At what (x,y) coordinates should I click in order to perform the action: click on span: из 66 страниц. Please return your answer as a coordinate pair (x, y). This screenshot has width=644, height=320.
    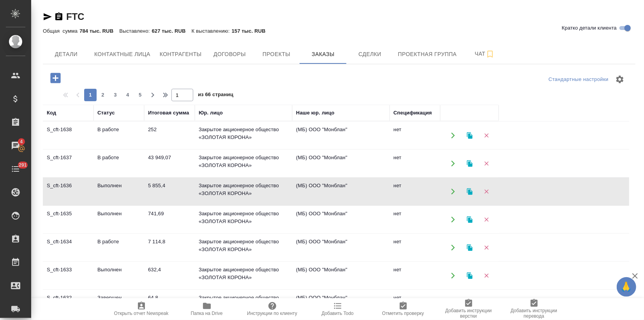
    Looking at the image, I should click on (215, 95).